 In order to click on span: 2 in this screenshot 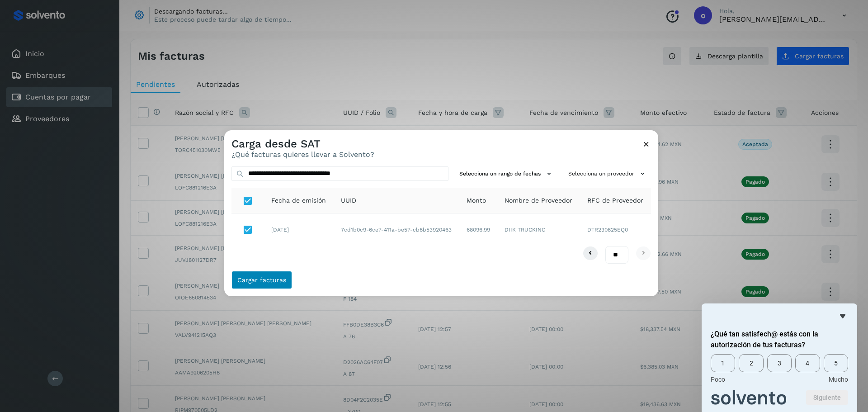, I will do `click(751, 363)`.